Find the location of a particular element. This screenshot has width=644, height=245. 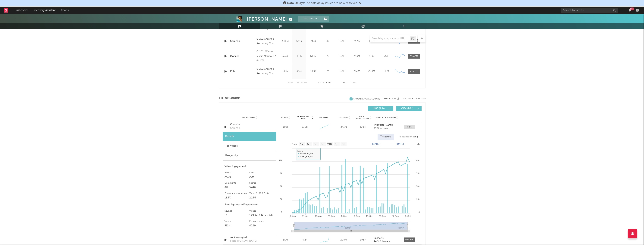

span: Dismiss is located at coordinates (360, 3).